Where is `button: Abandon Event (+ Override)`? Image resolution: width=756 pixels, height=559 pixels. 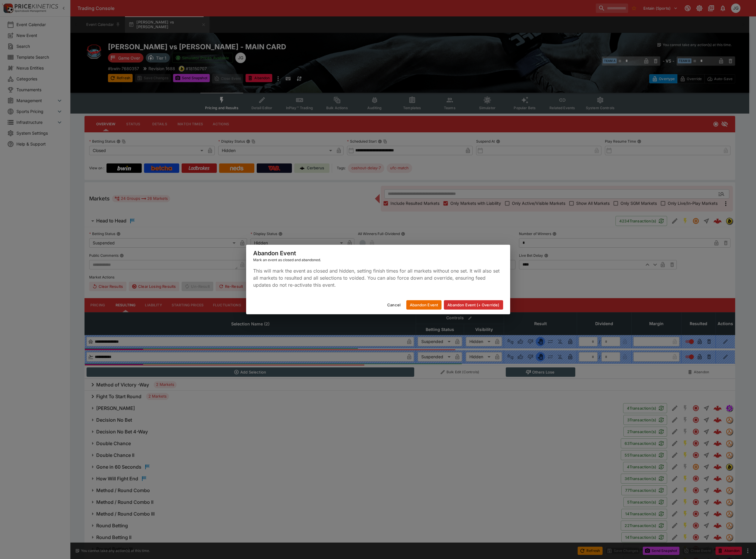 button: Abandon Event (+ Override) is located at coordinates (473, 304).